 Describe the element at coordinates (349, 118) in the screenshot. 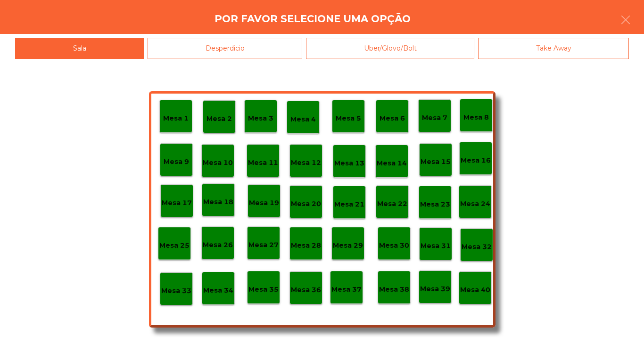

I see `p: Mesa 5` at that location.